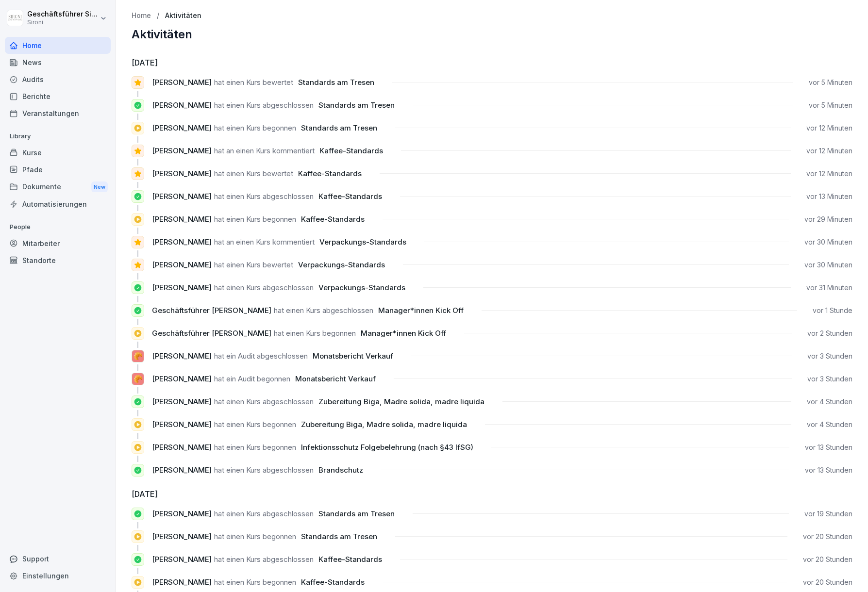 The width and height of the screenshot is (868, 592). Describe the element at coordinates (57, 187) in the screenshot. I see `div: Dokumente` at that location.